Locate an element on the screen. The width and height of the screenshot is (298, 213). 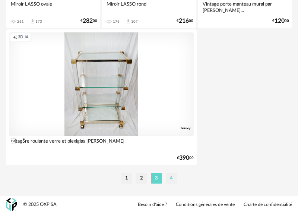
a: Charte de confidentialité is located at coordinates (268, 205).